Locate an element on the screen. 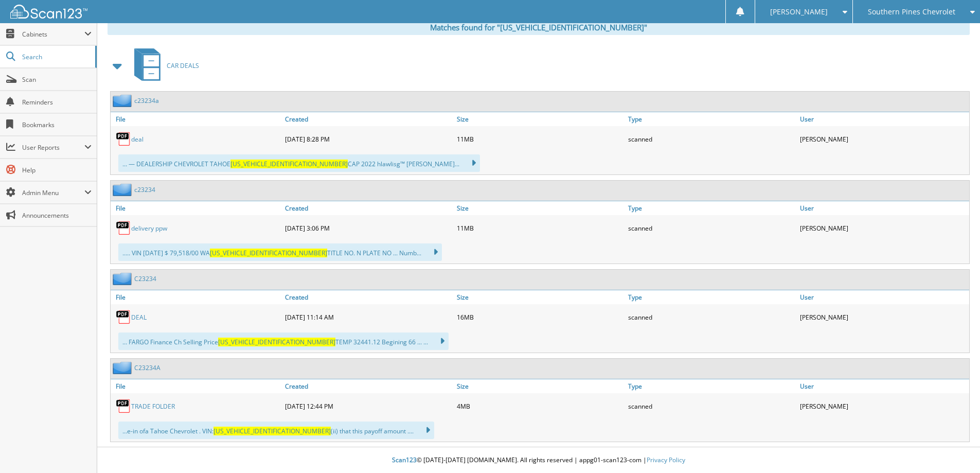 The image size is (980, 473). a: c23234 is located at coordinates (144, 190).